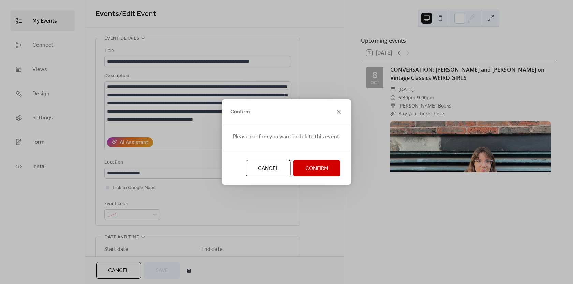 The height and width of the screenshot is (284, 573). I want to click on span: Cancel, so click(268, 168).